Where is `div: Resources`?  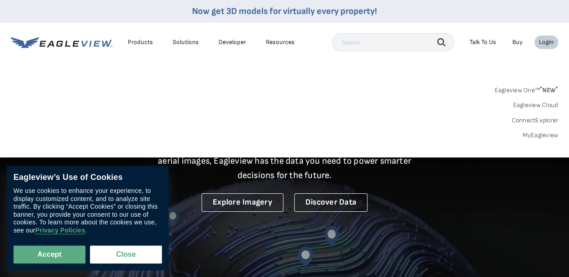
div: Resources is located at coordinates (280, 42).